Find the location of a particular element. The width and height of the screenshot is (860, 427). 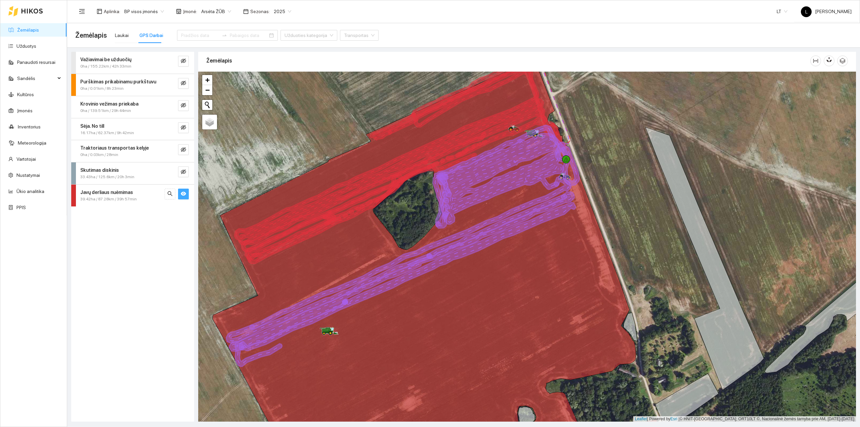

strong: Sėja. No till is located at coordinates (92, 126).